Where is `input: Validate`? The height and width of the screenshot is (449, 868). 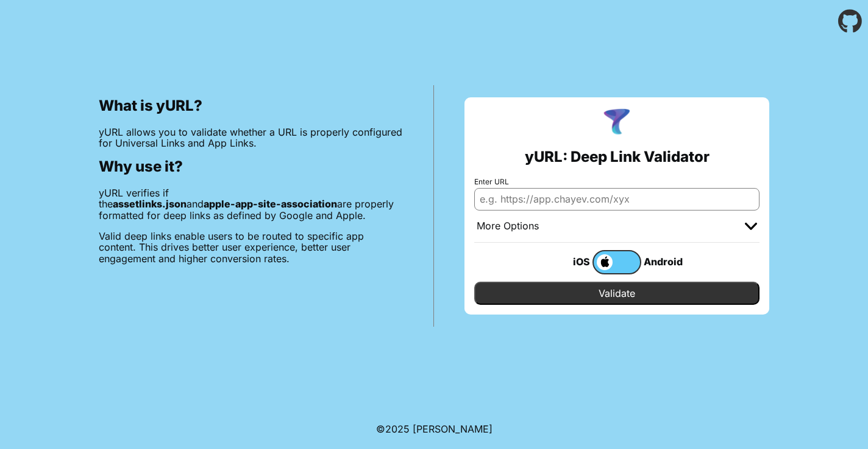 input: Validate is located at coordinates (617, 293).